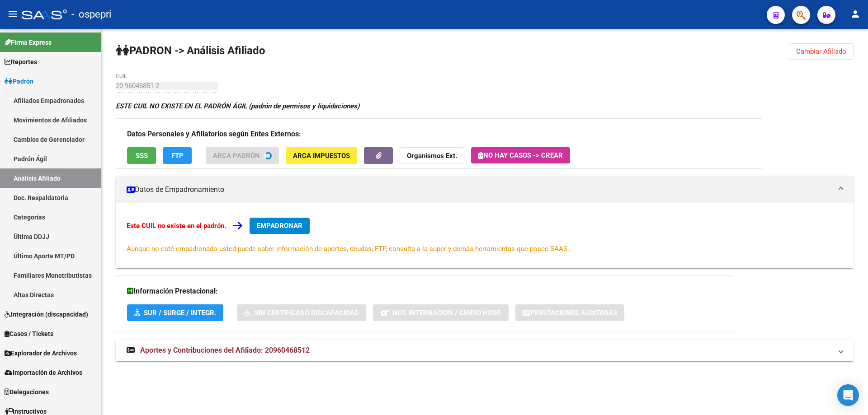 The width and height of the screenshot is (868, 415). Describe the element at coordinates (479, 190) in the screenshot. I see `mat-panel-title: Datos de Empadronamiento` at that location.